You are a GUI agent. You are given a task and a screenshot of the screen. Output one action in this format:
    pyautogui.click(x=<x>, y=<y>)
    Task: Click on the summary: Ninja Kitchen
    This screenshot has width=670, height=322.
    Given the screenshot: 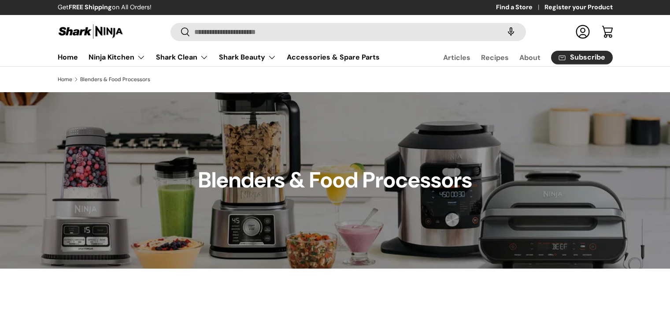 What is the action you would take?
    pyautogui.click(x=117, y=57)
    